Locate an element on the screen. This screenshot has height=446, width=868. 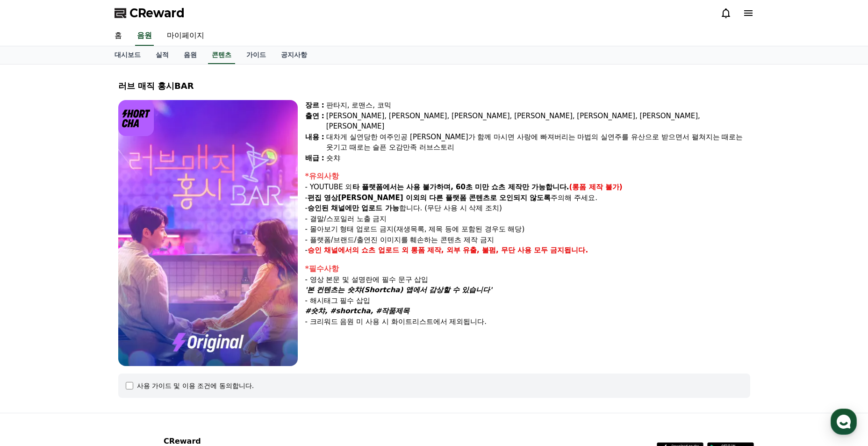
div: *필수사항 is located at coordinates (528, 269).